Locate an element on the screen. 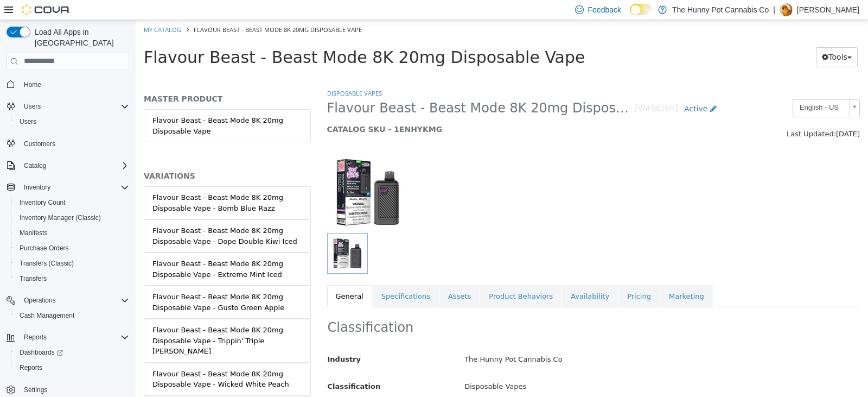 This screenshot has width=868, height=397. span: Feedback is located at coordinates (604, 10).